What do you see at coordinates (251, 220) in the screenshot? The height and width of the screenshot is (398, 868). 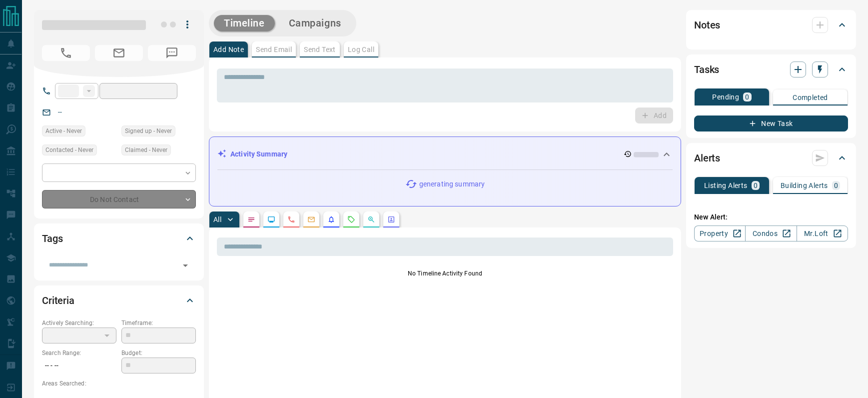 I see `svg: Notes` at bounding box center [251, 220].